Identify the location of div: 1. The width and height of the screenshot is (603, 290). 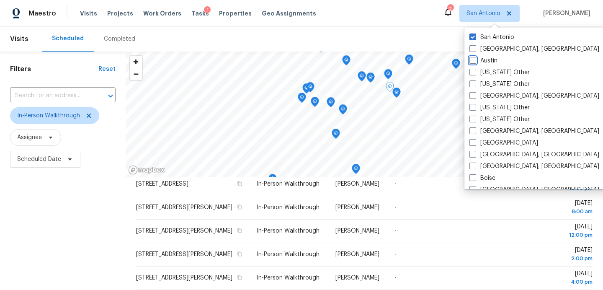
(207, 10).